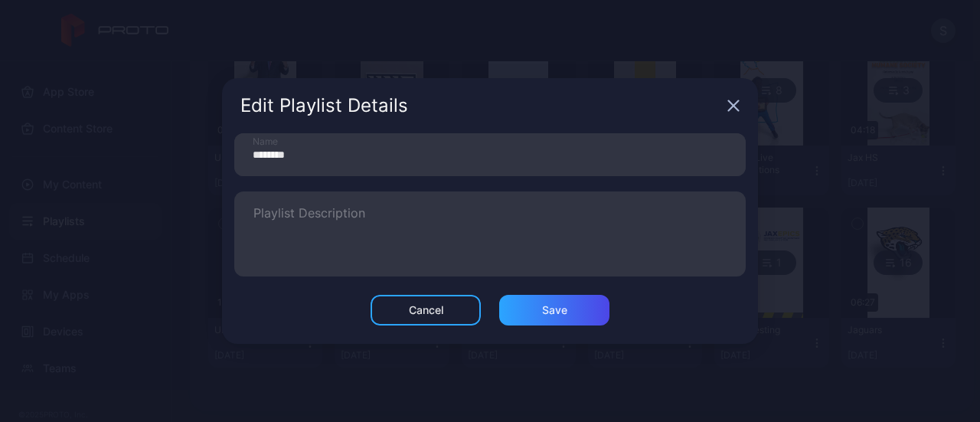 The width and height of the screenshot is (980, 422). What do you see at coordinates (481, 106) in the screenshot?
I see `div: Edit Playlist Details` at bounding box center [481, 106].